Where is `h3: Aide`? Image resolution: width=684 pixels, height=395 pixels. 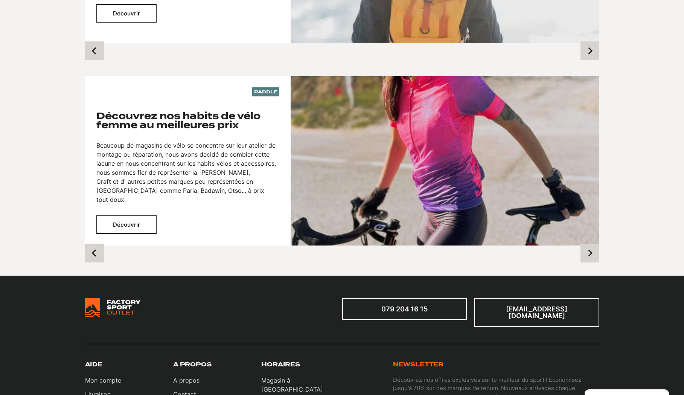 h3: Aide is located at coordinates (94, 365).